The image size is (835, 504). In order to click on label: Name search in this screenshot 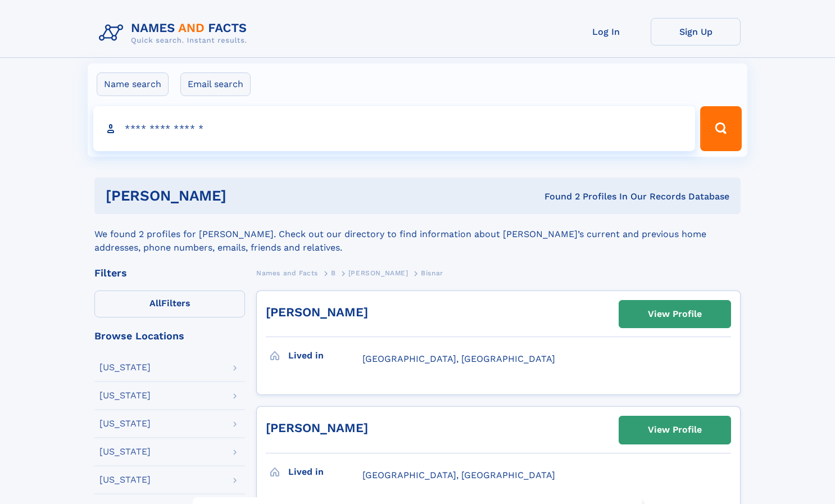, I will do `click(133, 84)`.